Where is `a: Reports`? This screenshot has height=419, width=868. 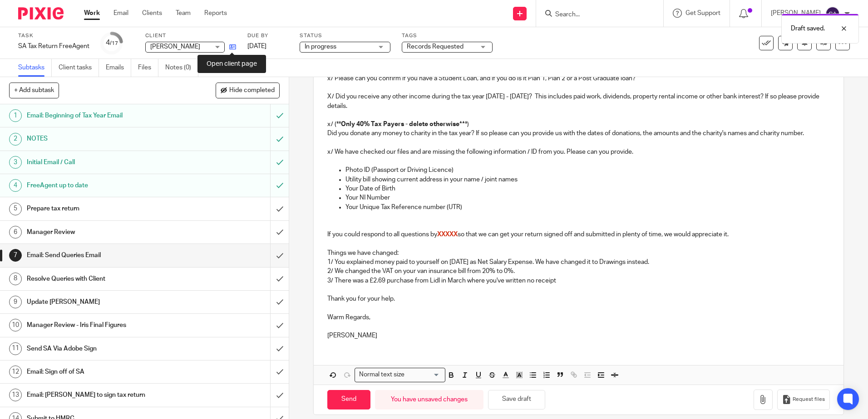 a: Reports is located at coordinates (216, 13).